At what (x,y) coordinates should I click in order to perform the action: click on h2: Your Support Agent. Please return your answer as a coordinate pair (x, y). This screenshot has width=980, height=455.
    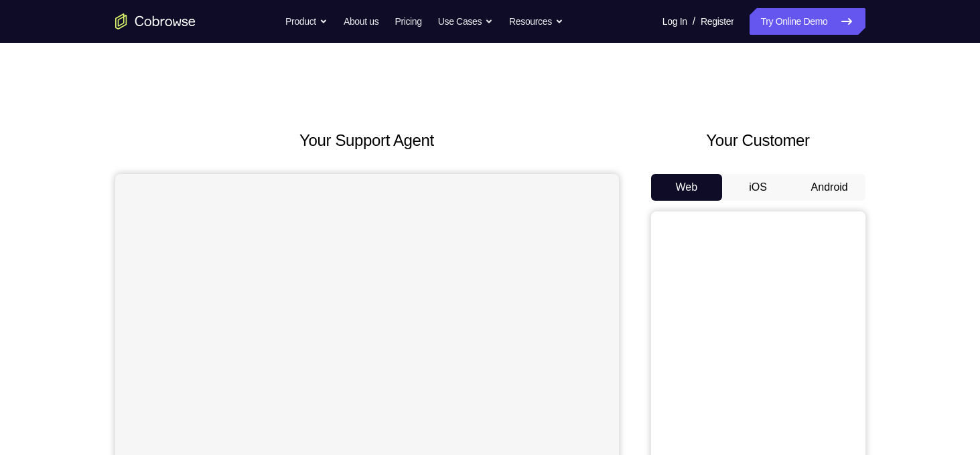
    Looking at the image, I should click on (367, 140).